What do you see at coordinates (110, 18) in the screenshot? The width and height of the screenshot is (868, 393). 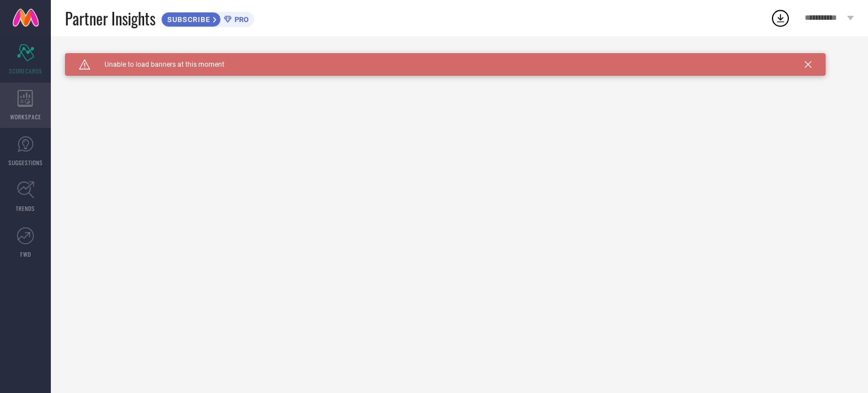 I see `span: Partner Insights` at bounding box center [110, 18].